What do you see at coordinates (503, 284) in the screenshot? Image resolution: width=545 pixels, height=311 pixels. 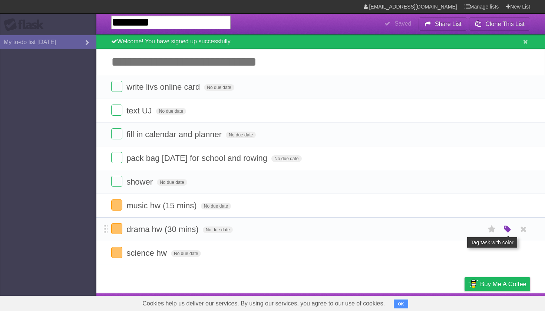 I see `span: Buy me a coffee` at bounding box center [503, 284].